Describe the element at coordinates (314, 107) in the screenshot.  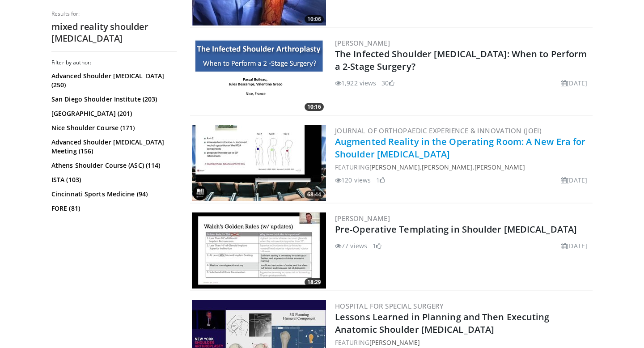
I see `span: 10:16` at that location.